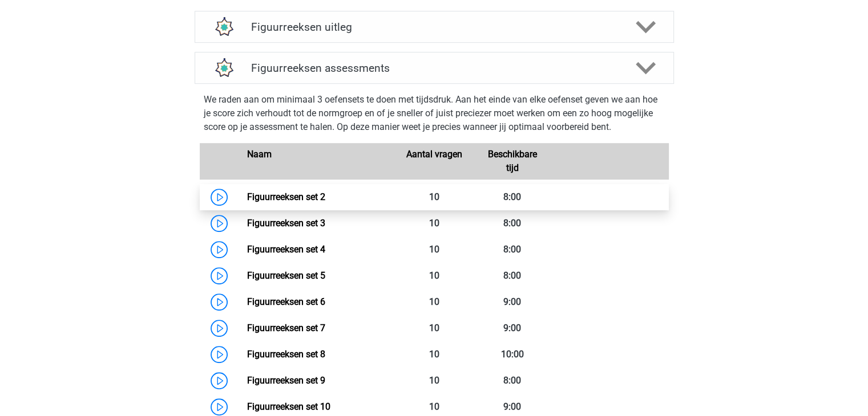 Image resolution: width=868 pixels, height=416 pixels. What do you see at coordinates (223, 27) in the screenshot?
I see `img: figuurreeksen uitleg` at bounding box center [223, 27].